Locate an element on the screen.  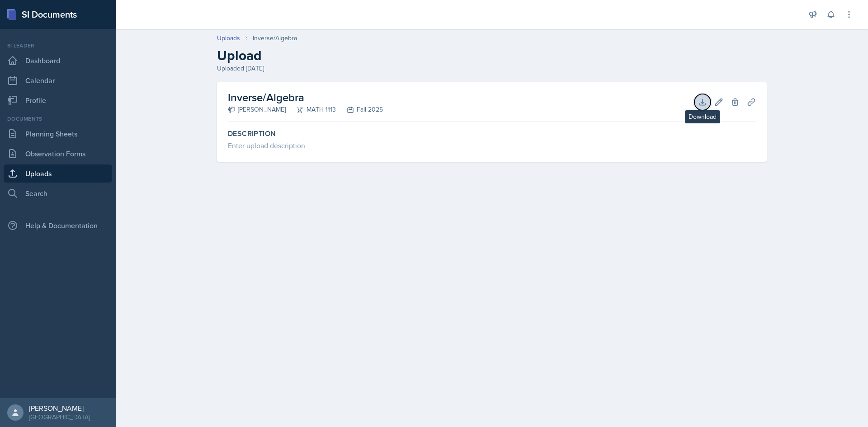
h2: Upload is located at coordinates (492, 55).